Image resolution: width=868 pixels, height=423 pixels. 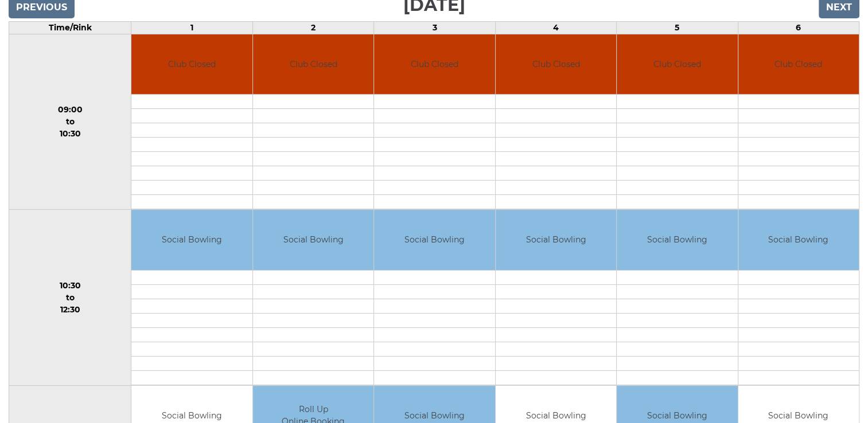 I want to click on td: 2, so click(x=313, y=28).